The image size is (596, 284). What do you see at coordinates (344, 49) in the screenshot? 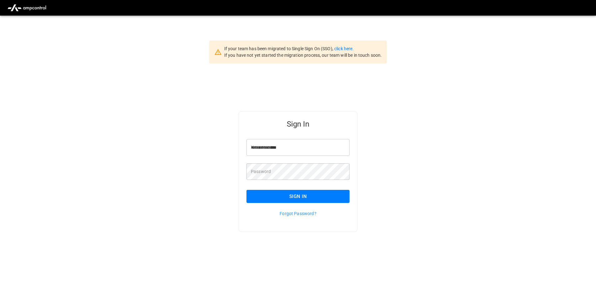
I see `a: click here.` at bounding box center [344, 49].